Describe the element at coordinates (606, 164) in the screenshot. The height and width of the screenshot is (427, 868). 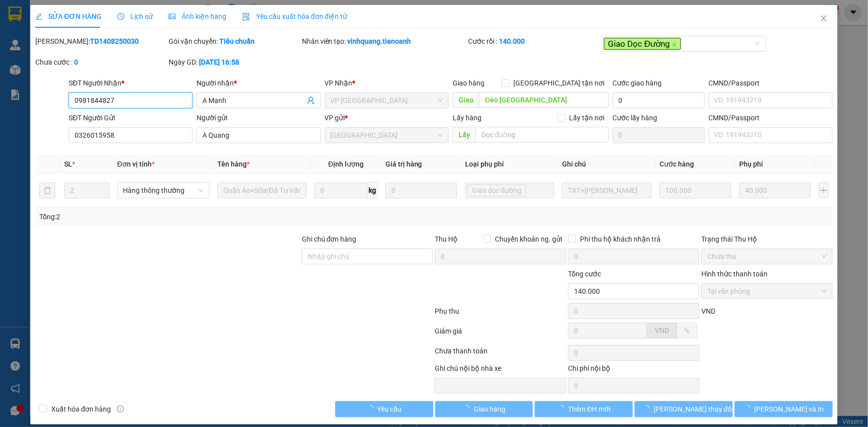
I see `th: Ghi chú` at that location.